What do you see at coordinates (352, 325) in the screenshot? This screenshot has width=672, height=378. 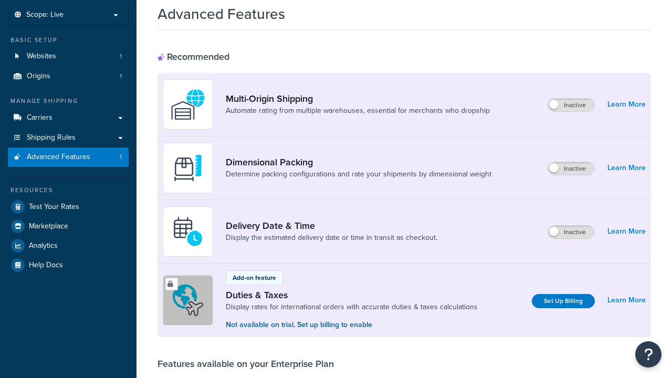 I see `p: Not available on trial. Set up billing to enable` at bounding box center [352, 325].